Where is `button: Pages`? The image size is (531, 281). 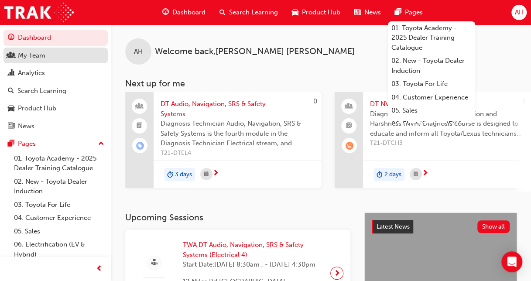
button: Pages is located at coordinates (55, 144).